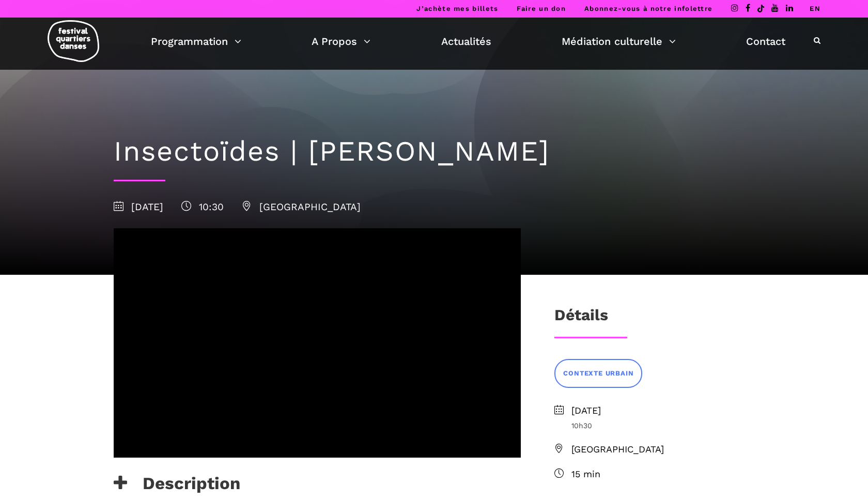 The width and height of the screenshot is (868, 501). What do you see at coordinates (541, 8) in the screenshot?
I see `a: Faire un don` at bounding box center [541, 8].